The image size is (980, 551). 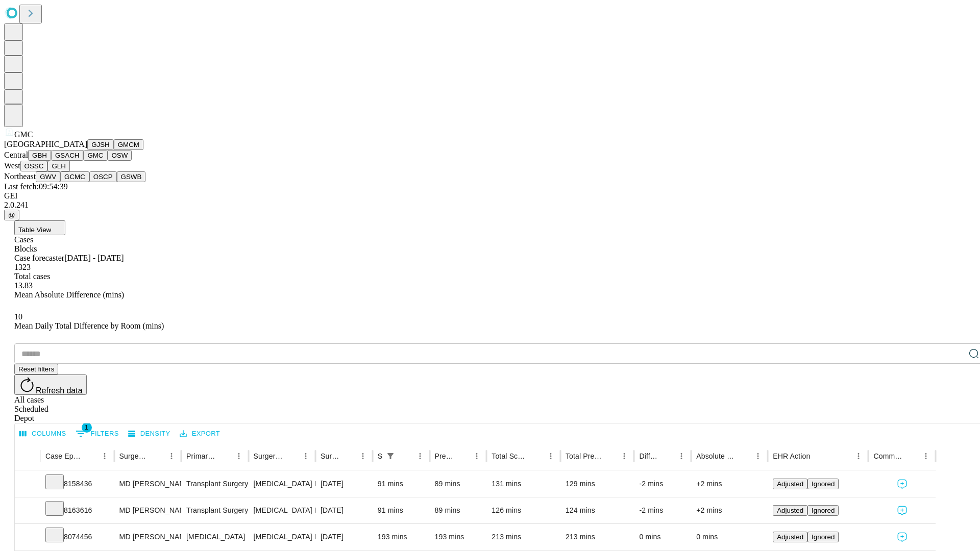 I want to click on button: GMC, so click(x=95, y=155).